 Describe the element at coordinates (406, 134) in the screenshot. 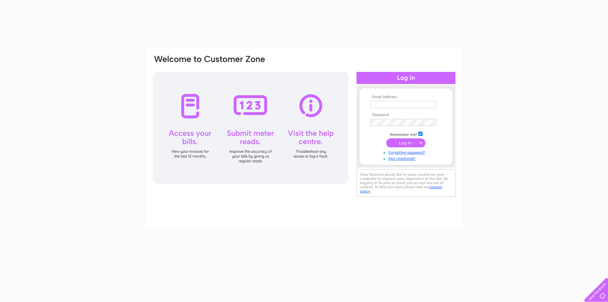

I see `td: Remember me?` at that location.